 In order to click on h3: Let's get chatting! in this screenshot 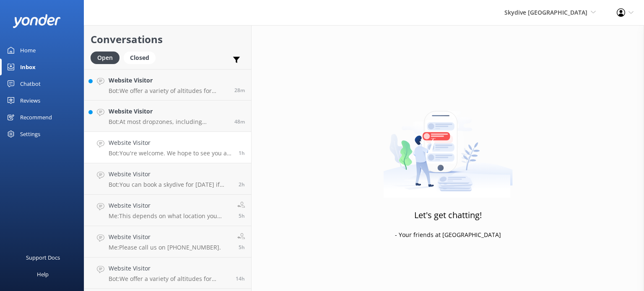, I will do `click(448, 215)`.